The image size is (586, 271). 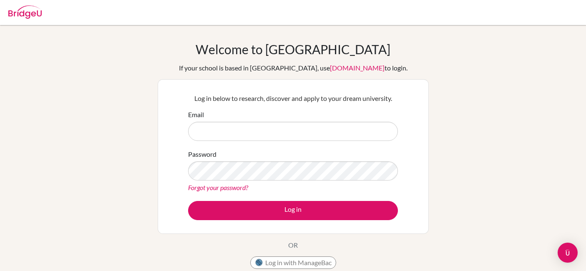 What do you see at coordinates (293, 263) in the screenshot?
I see `button: Log in with ManageBac` at bounding box center [293, 263].